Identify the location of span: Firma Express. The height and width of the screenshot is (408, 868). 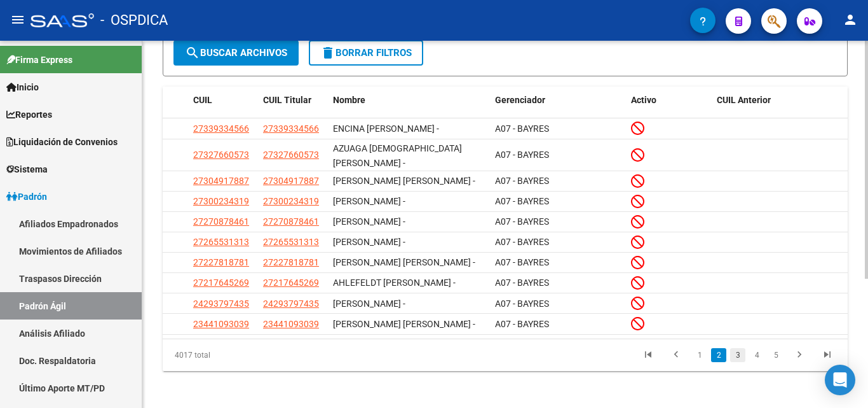
(39, 60).